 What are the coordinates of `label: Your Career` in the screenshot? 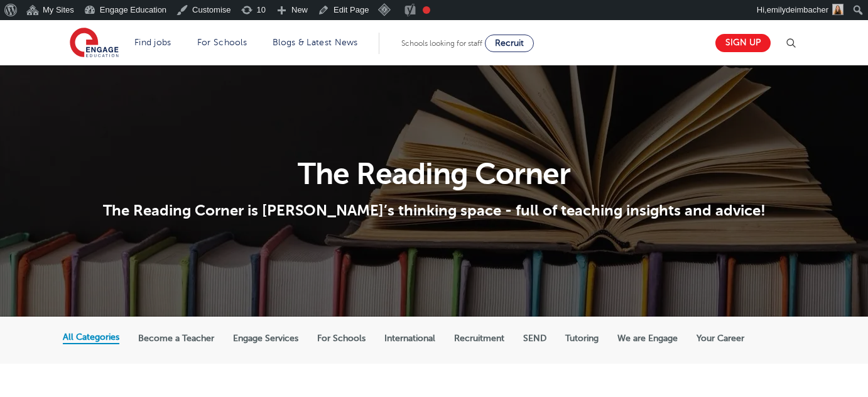 It's located at (720, 339).